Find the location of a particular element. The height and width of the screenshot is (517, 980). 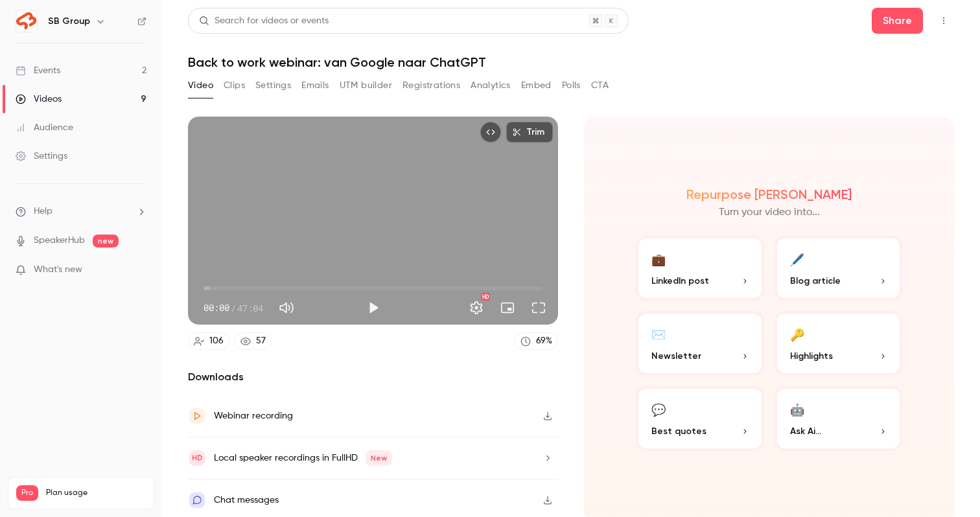

span: New is located at coordinates (378, 458).